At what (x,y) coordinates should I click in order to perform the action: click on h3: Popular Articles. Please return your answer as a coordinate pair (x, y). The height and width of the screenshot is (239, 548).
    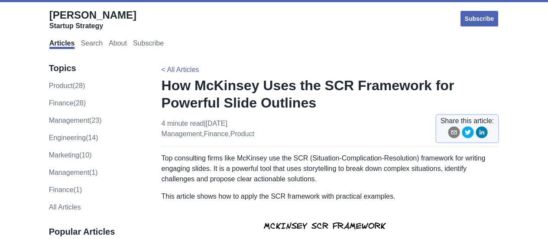
    Looking at the image, I should click on (96, 231).